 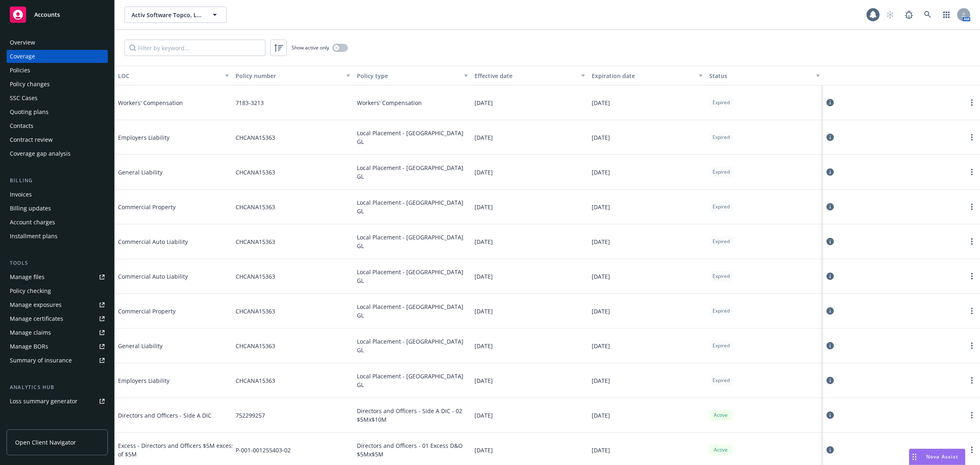 What do you see at coordinates (22, 56) in the screenshot?
I see `div: Coverage` at bounding box center [22, 56].